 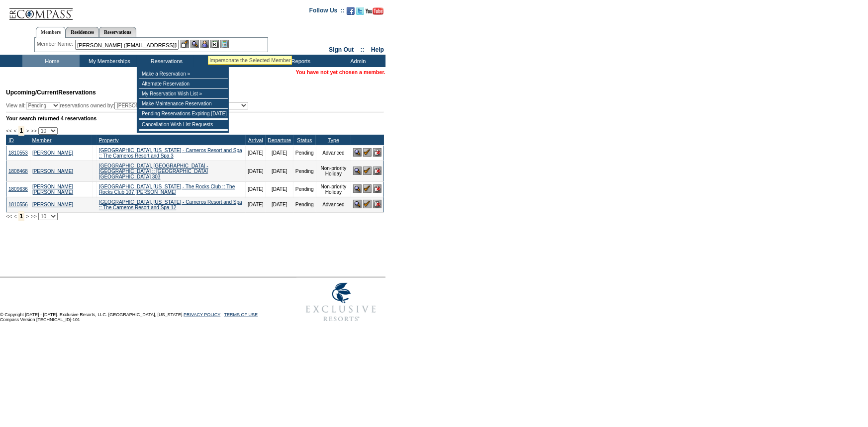 What do you see at coordinates (327, 12) in the screenshot?
I see `td: Follow Us ::` at bounding box center [327, 12].